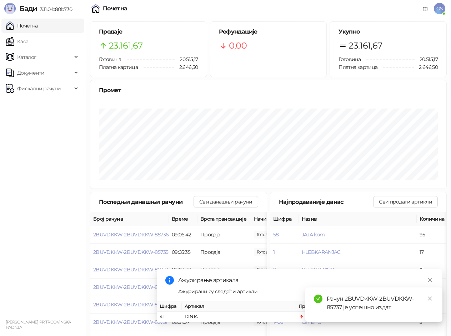  I want to click on button: 2BUVDKKW-2BUVDKKW-85732, so click(131, 304).